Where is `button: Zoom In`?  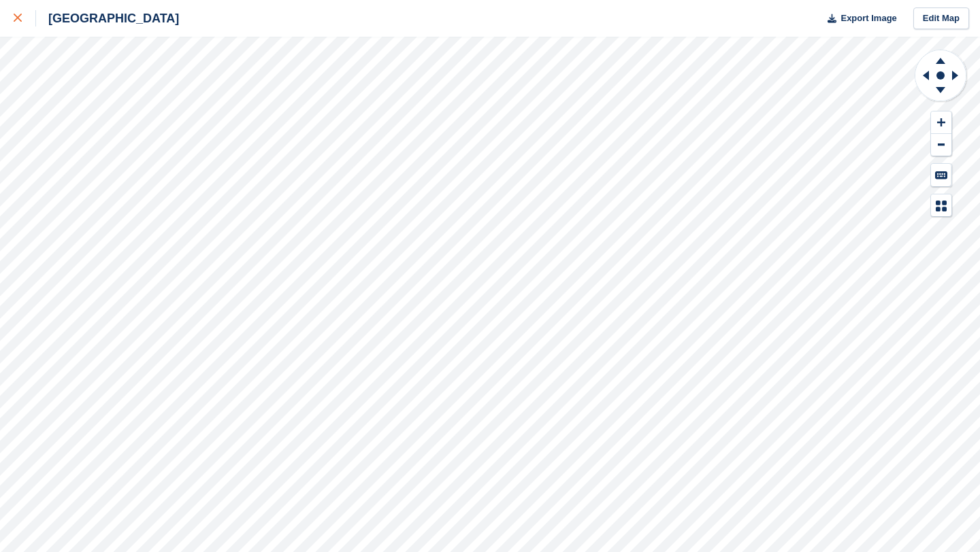 button: Zoom In is located at coordinates (941, 123).